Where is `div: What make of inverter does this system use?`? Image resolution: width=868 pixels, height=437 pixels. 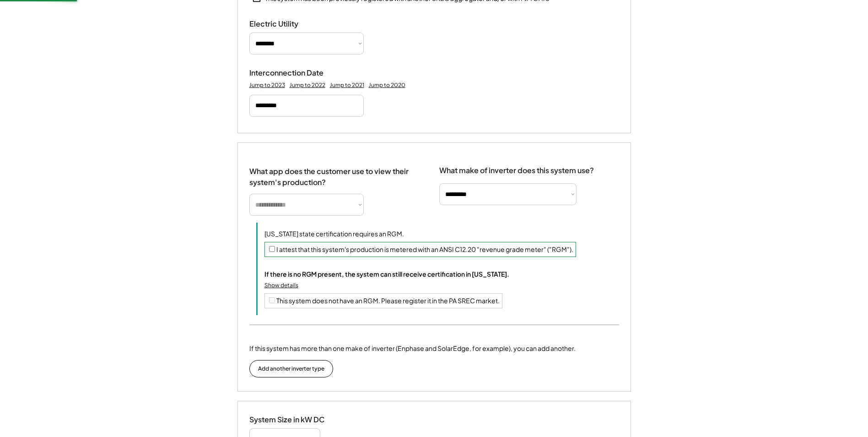 div: What make of inverter does this system use? is located at coordinates (517, 167).